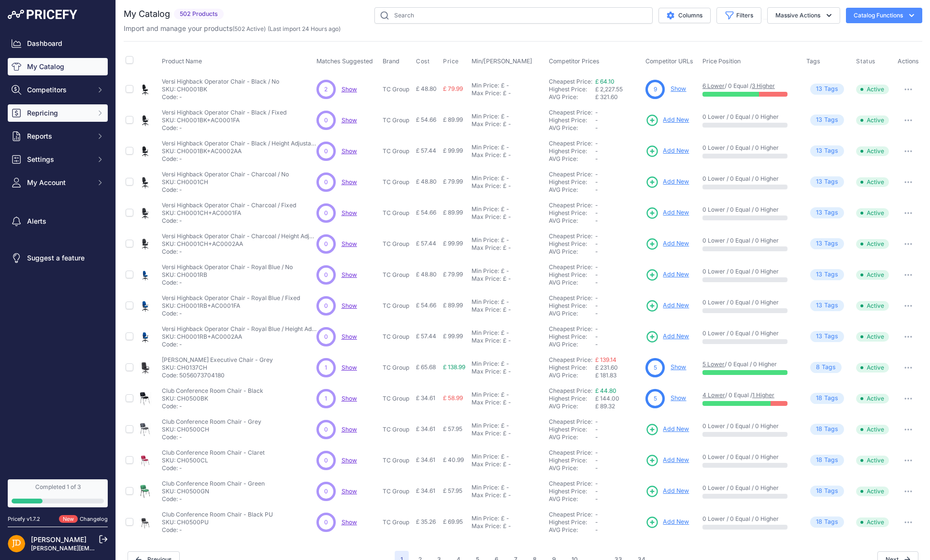  I want to click on span: Product Name, so click(181, 61).